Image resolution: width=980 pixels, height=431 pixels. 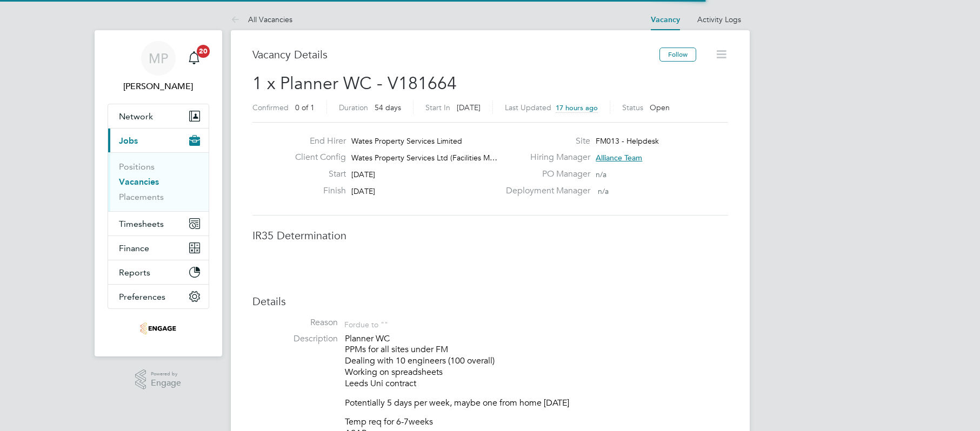 What do you see at coordinates (158, 273) in the screenshot?
I see `button: Reports` at bounding box center [158, 273].